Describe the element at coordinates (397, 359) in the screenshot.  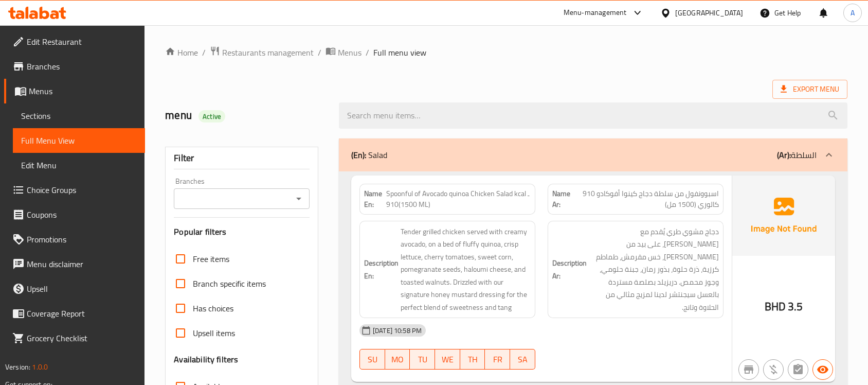
I see `button: MO` at that location.